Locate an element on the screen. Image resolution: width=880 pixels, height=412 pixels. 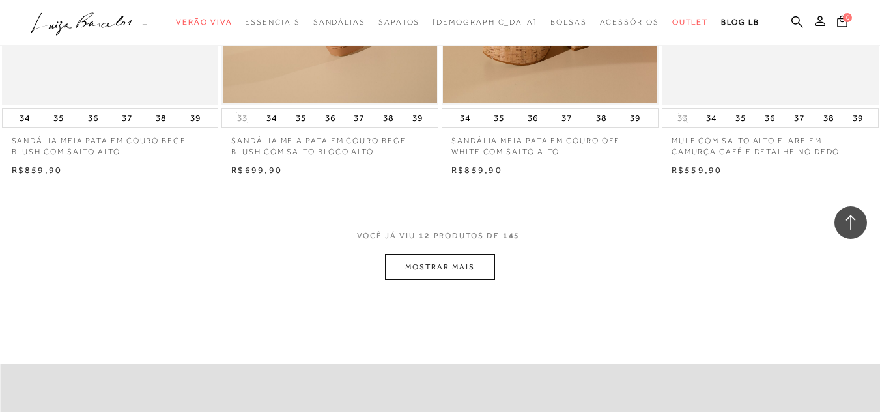
span: Outlet is located at coordinates (691, 22).